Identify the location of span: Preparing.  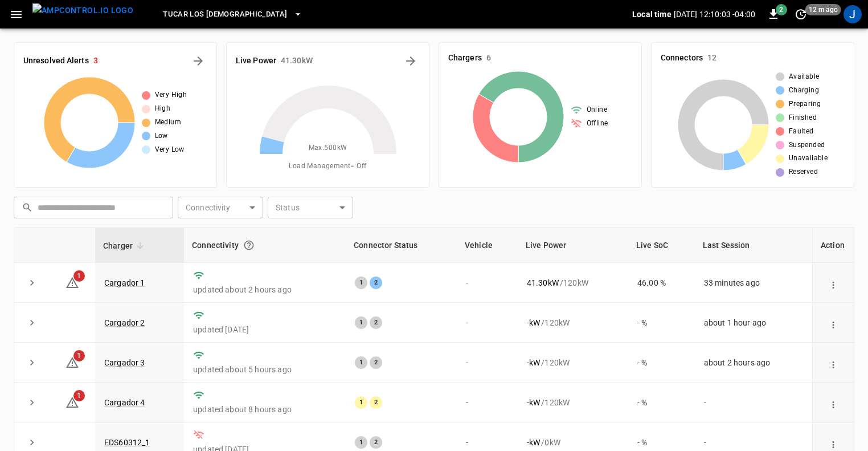
(805, 104).